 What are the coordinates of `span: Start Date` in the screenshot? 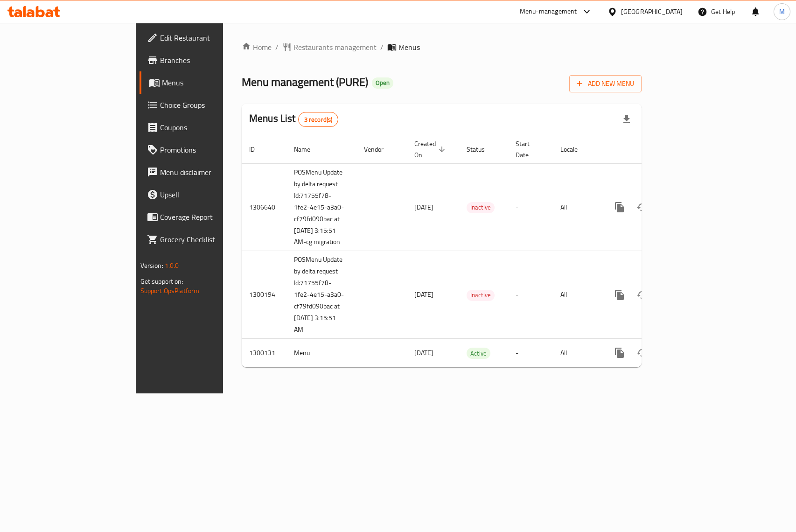 It's located at (529, 149).